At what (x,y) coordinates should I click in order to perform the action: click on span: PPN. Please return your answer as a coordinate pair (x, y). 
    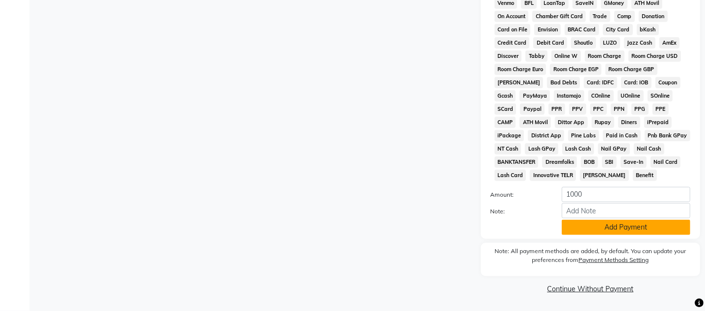
    Looking at the image, I should click on (619, 109).